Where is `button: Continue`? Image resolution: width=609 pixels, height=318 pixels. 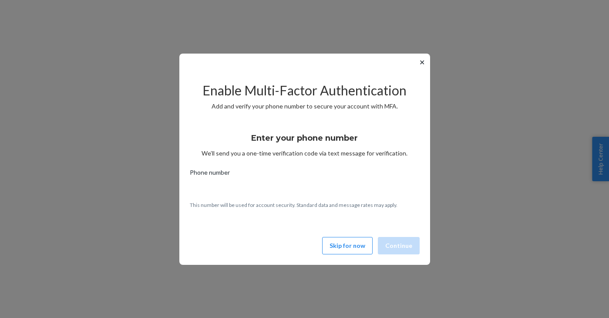
button: Continue is located at coordinates (399, 245).